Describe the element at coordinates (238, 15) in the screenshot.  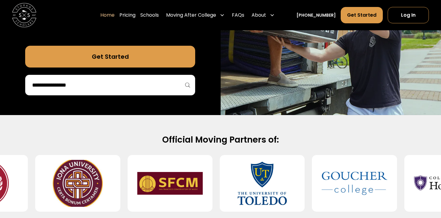
I see `a: FAQs` at that location.